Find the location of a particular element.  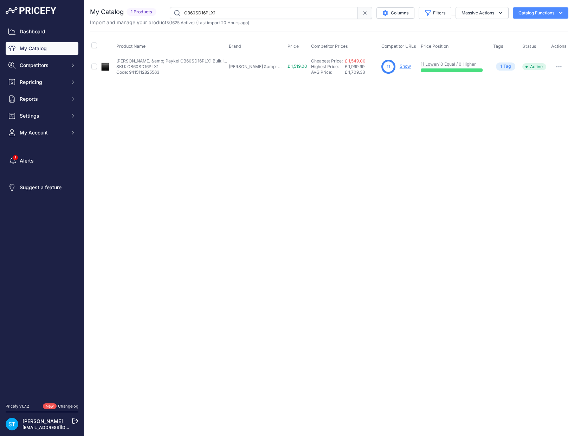

span: Status is located at coordinates (529, 46).